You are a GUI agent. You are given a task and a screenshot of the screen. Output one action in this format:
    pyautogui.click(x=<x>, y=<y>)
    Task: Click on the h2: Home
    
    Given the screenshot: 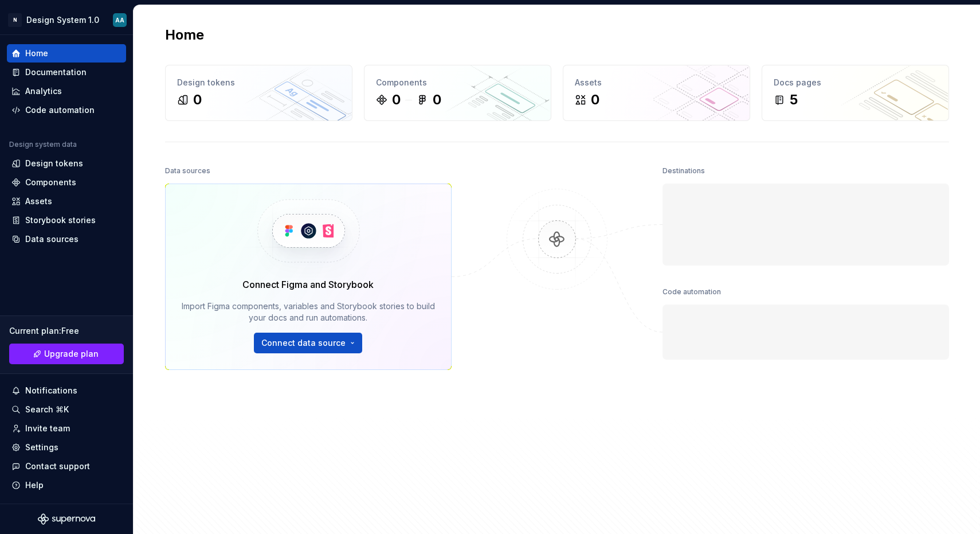 What is the action you would take?
    pyautogui.click(x=184, y=35)
    